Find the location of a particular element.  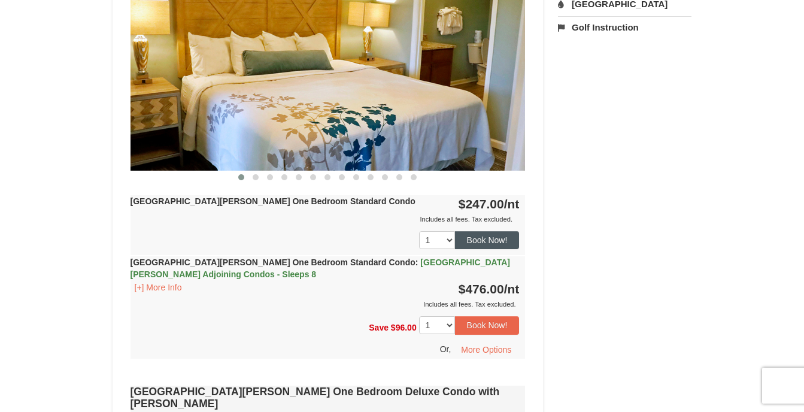

span: Save is located at coordinates (378, 327).